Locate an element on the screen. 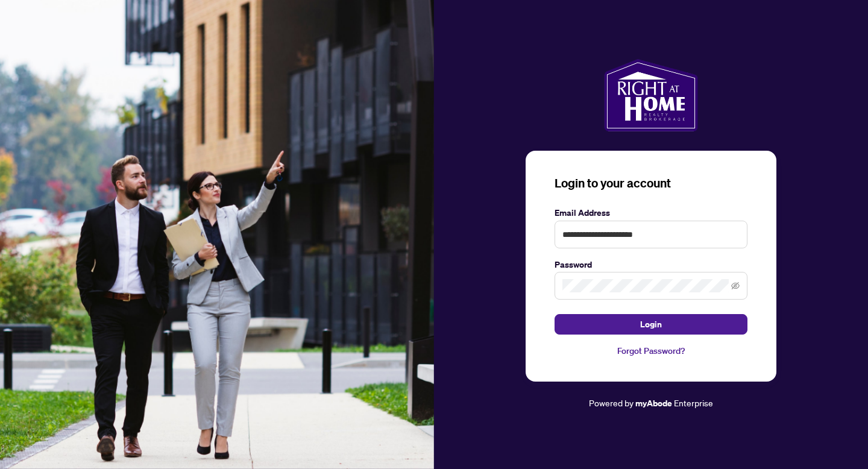 This screenshot has width=868, height=469. h3: Login to your account is located at coordinates (652, 183).